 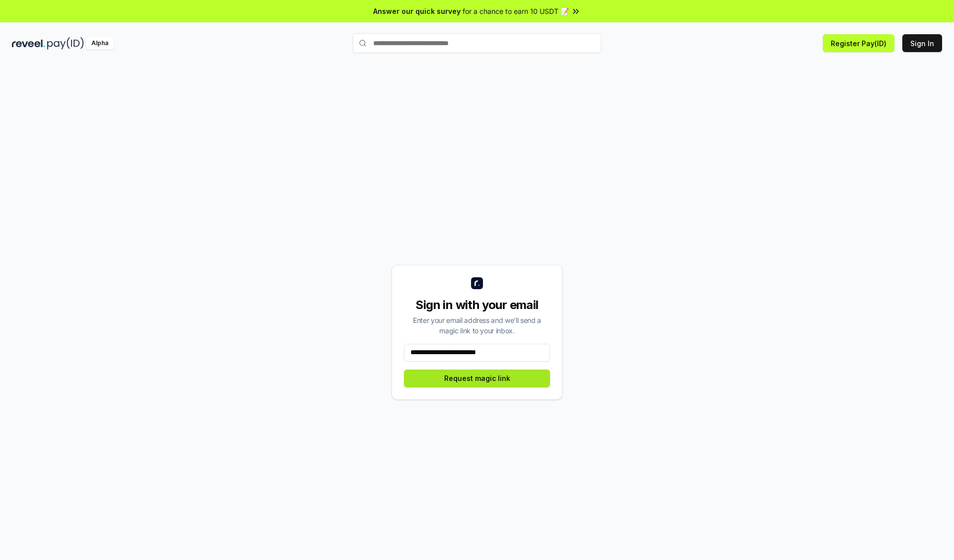 I want to click on div: Enter your email address and we’ll send a magic link to your inbox., so click(x=477, y=326).